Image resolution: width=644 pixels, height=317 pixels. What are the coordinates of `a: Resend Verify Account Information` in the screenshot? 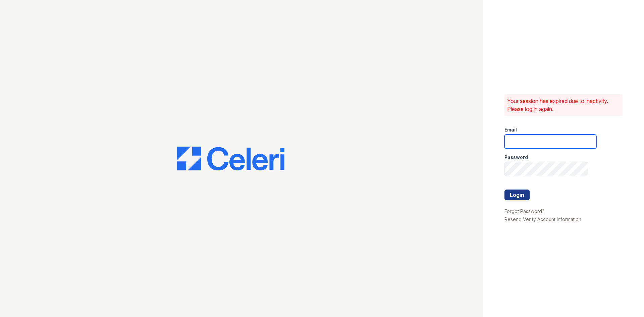 It's located at (542, 219).